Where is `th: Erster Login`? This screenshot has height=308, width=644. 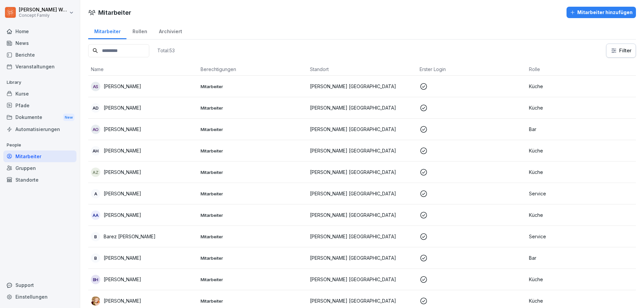
th: Erster Login is located at coordinates (472, 69).